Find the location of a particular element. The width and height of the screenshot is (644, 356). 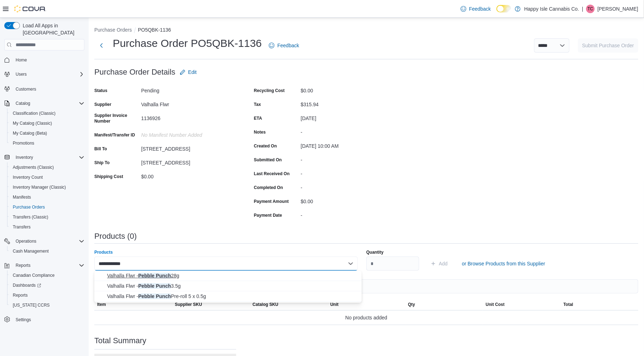

span: or Browse Products from this Supplier is located at coordinates (504, 264).